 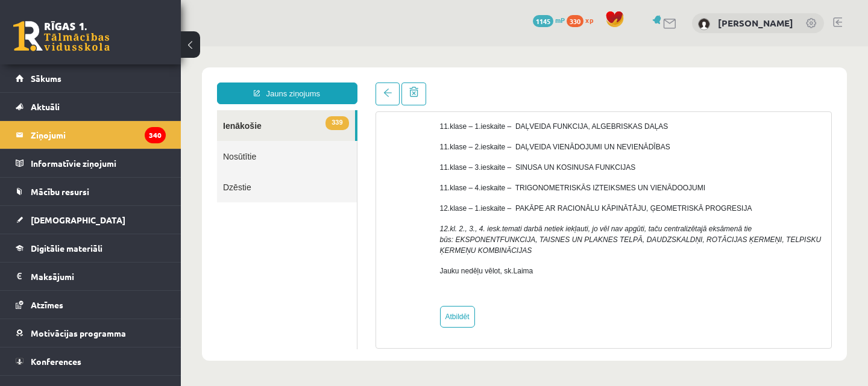 I want to click on span: Digitālie materiāli, so click(x=66, y=248).